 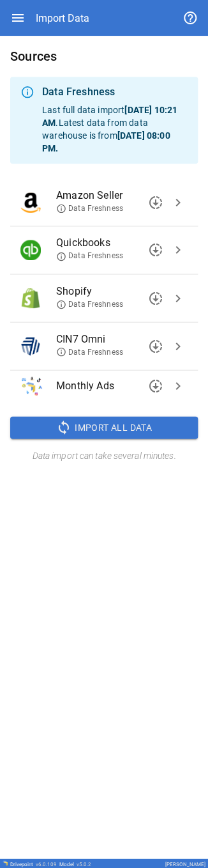 I want to click on span: Import All Data, so click(x=113, y=427).